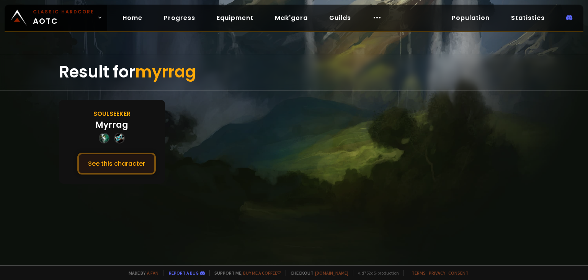 Image resolution: width=588 pixels, height=280 pixels. What do you see at coordinates (133, 18) in the screenshot?
I see `a: Home` at bounding box center [133, 18].